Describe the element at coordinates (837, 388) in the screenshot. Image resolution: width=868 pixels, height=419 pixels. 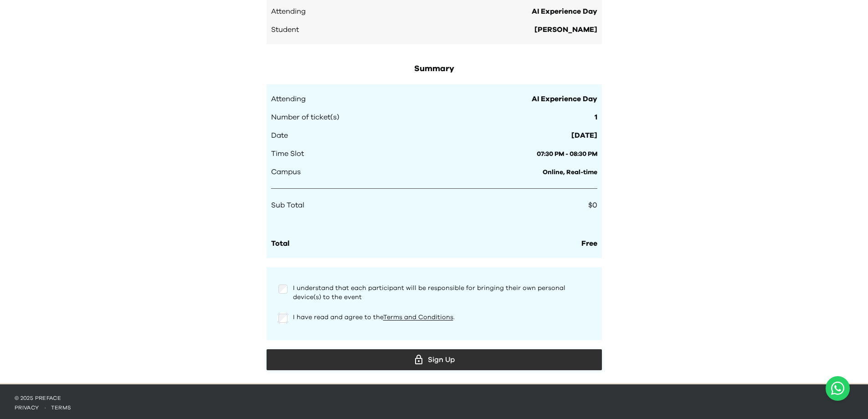
I see `button: Open WhatsApp chat` at that location.